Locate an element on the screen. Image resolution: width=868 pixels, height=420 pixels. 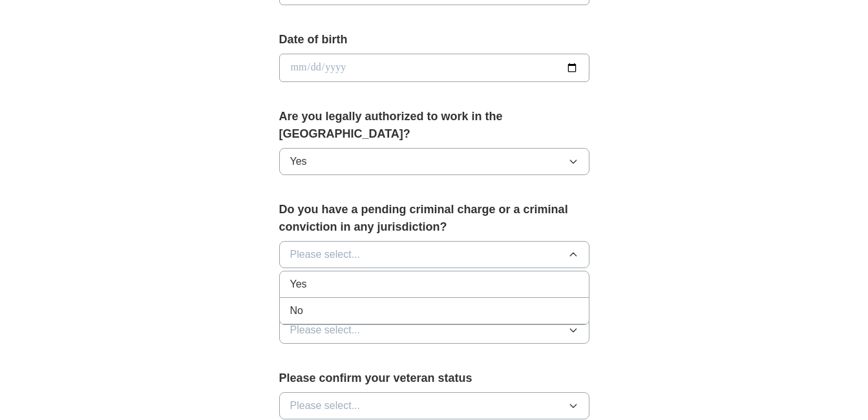
button: Yes is located at coordinates (434, 161).